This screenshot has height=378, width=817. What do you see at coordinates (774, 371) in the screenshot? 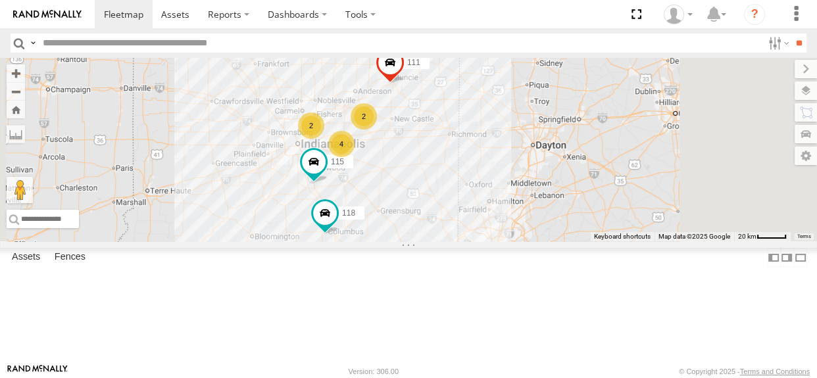
I see `a: Terms and Conditions` at bounding box center [774, 371].